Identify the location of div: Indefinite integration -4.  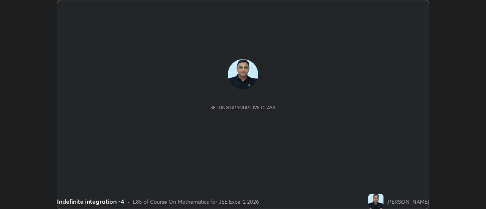
(90, 202).